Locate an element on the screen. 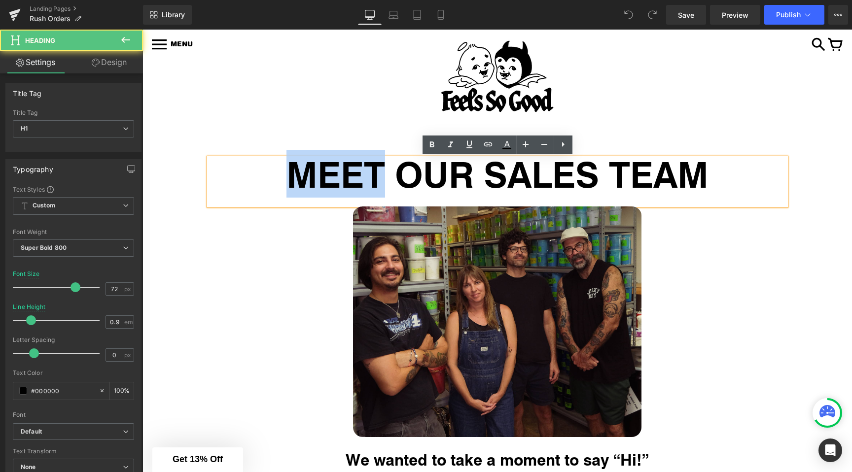 The image size is (852, 472). div: Font Weight is located at coordinates (73, 232).